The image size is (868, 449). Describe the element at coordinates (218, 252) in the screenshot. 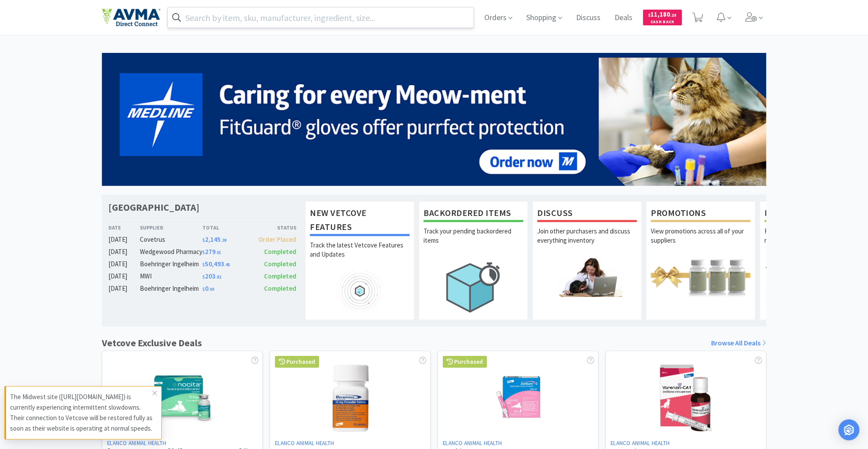

I see `span: . 01` at that location.